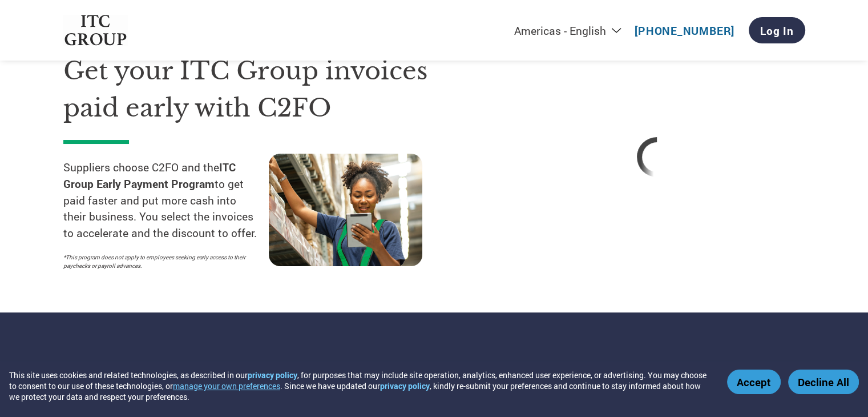 This screenshot has height=417, width=868. I want to click on img: supply chain worker, so click(345, 209).